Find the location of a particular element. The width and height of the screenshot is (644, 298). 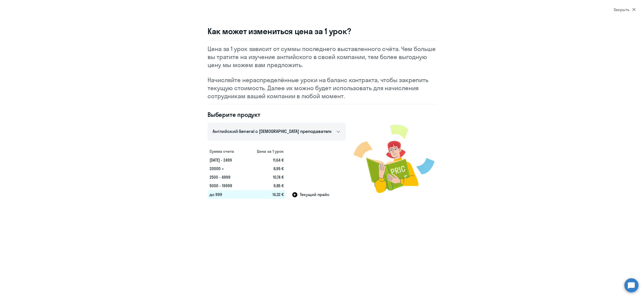

td: 9,85 € is located at coordinates (266, 186).